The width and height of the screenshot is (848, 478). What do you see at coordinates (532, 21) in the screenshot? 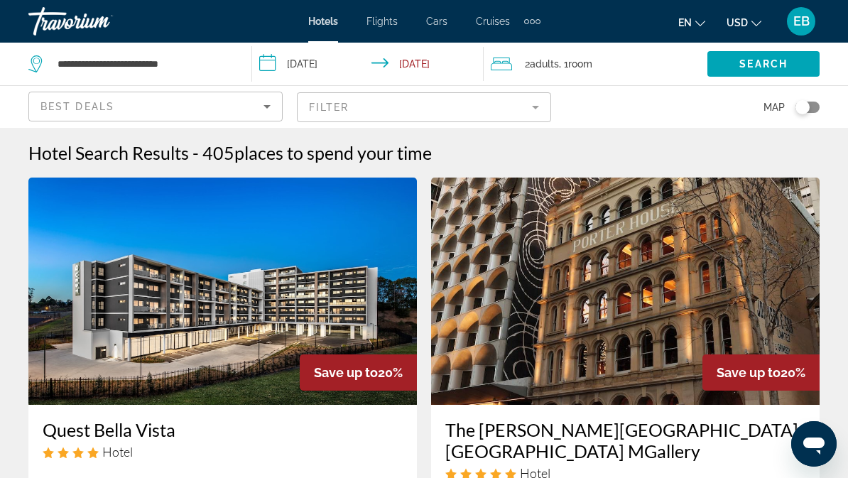
I see `button: Extra navigation items` at bounding box center [532, 21].